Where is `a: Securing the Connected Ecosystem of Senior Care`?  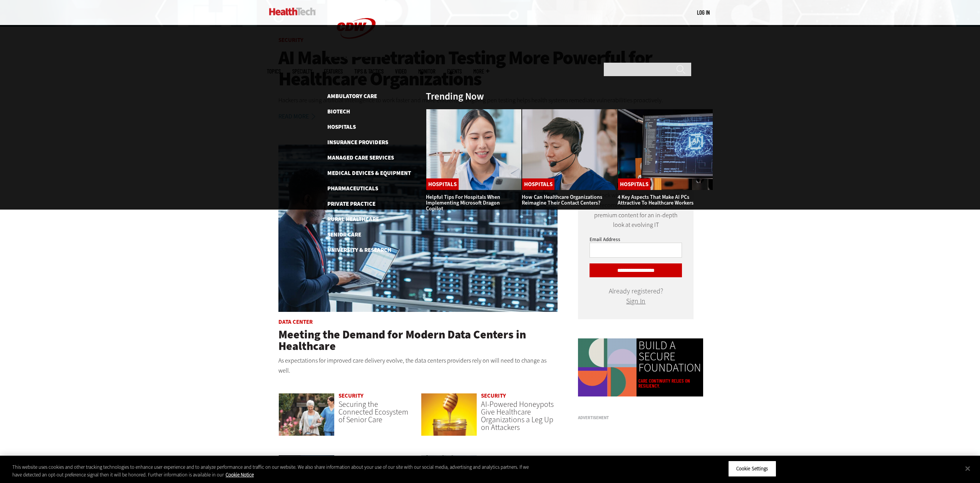 a: Securing the Connected Ecosystem of Senior Care is located at coordinates (373, 412).